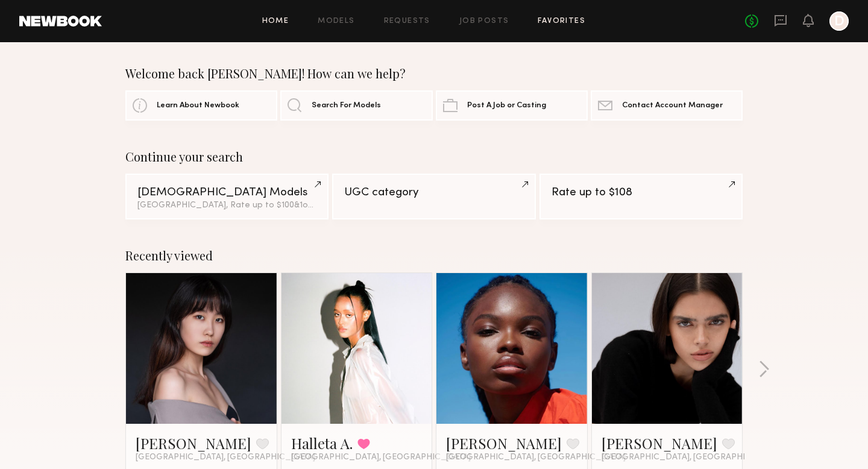  Describe the element at coordinates (407, 21) in the screenshot. I see `a: Requests` at that location.